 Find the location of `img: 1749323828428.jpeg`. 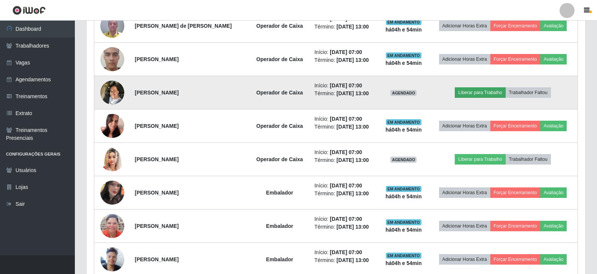

img: 1749323828428.jpeg is located at coordinates (112, 125).